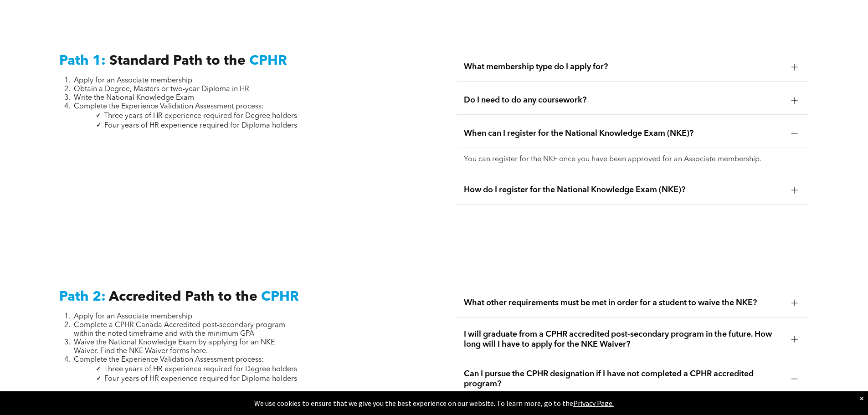 The width and height of the screenshot is (868, 415). Describe the element at coordinates (82, 297) in the screenshot. I see `span: Path 2:` at that location.